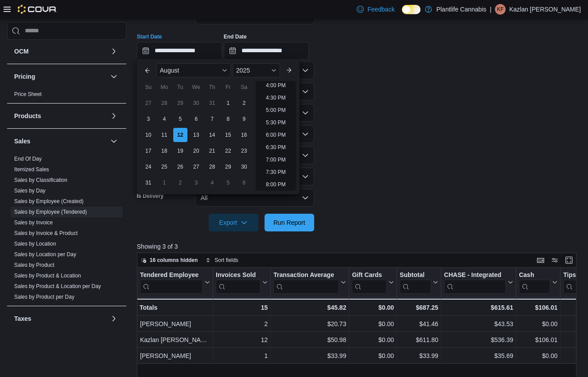 The width and height of the screenshot is (588, 377). What do you see at coordinates (28, 159) in the screenshot?
I see `a: End Of Day` at bounding box center [28, 159].